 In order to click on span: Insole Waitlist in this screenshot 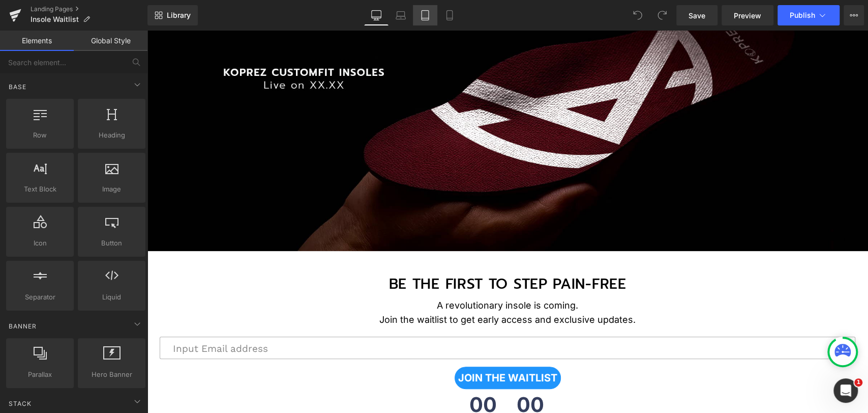, I will do `click(54, 19)`.